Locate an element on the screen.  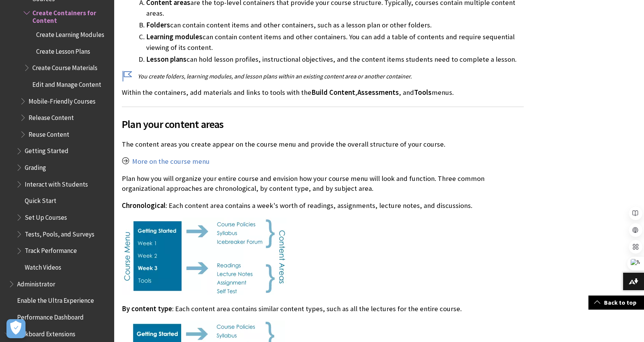
span: Performance Dashboard is located at coordinates (50, 315).